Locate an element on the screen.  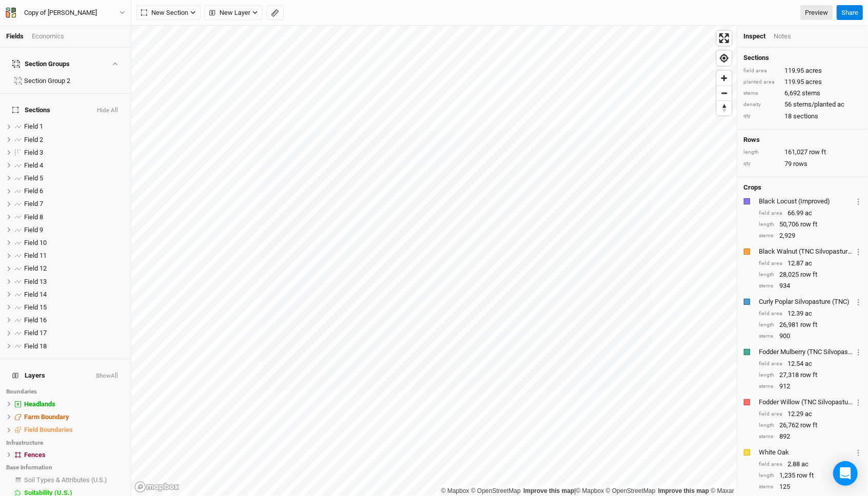
span: Field 18 is located at coordinates (36, 346).